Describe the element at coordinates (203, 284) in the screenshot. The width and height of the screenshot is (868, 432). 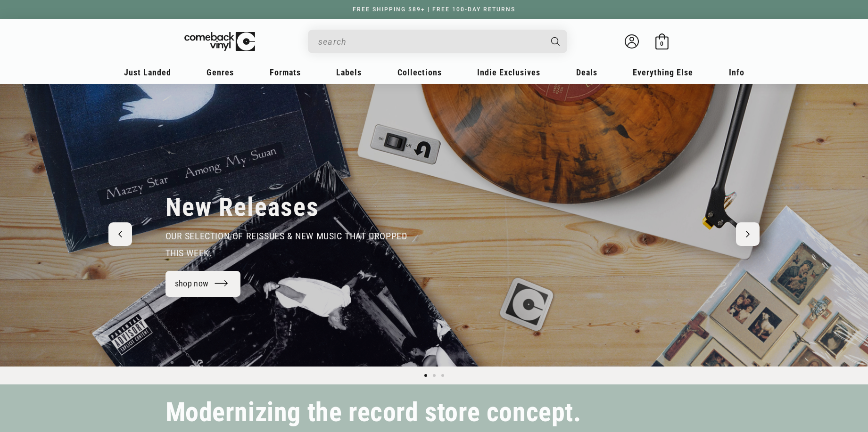
I see `a: shop now` at that location.